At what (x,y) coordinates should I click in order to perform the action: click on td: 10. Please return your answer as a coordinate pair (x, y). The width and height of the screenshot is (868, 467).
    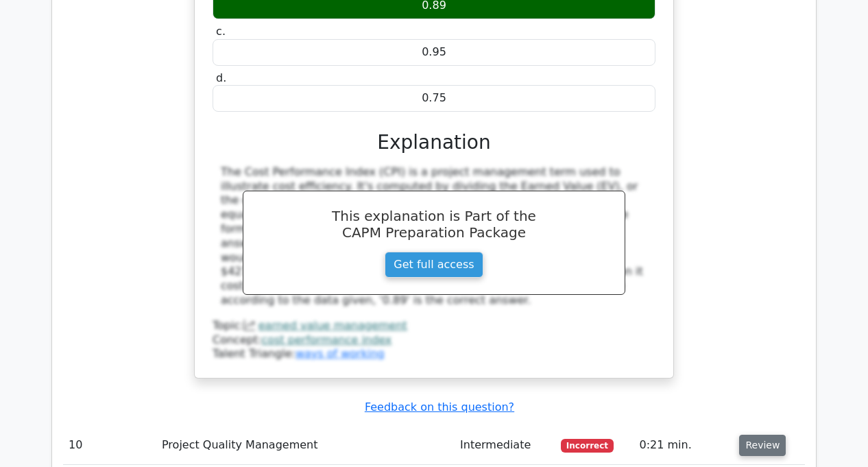
    Looking at the image, I should click on (109, 445).